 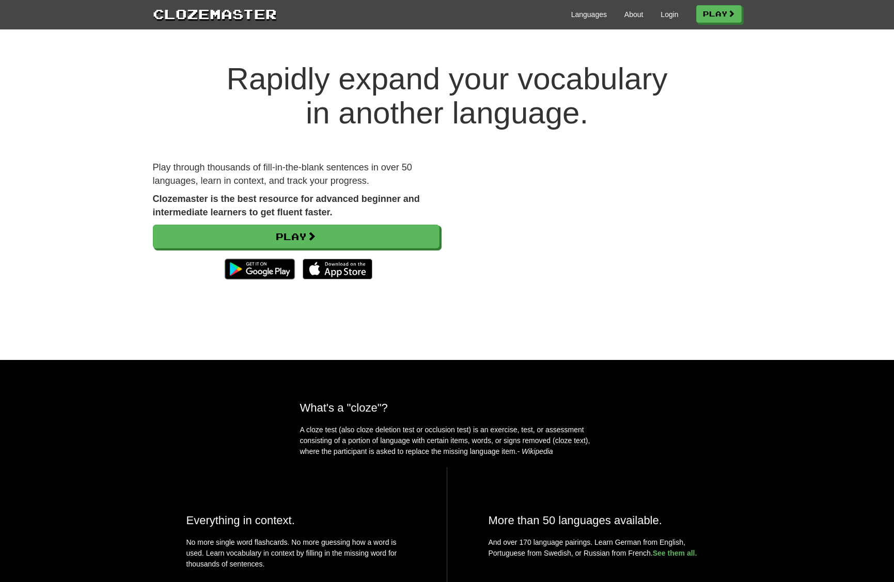 I want to click on h2: What's a "cloze"?, so click(x=447, y=408).